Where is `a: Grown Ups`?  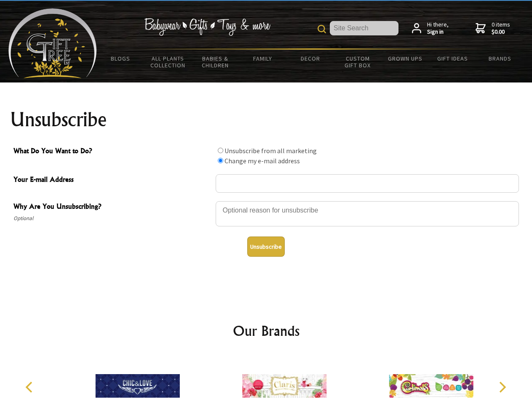 a: Grown Ups is located at coordinates (405, 58).